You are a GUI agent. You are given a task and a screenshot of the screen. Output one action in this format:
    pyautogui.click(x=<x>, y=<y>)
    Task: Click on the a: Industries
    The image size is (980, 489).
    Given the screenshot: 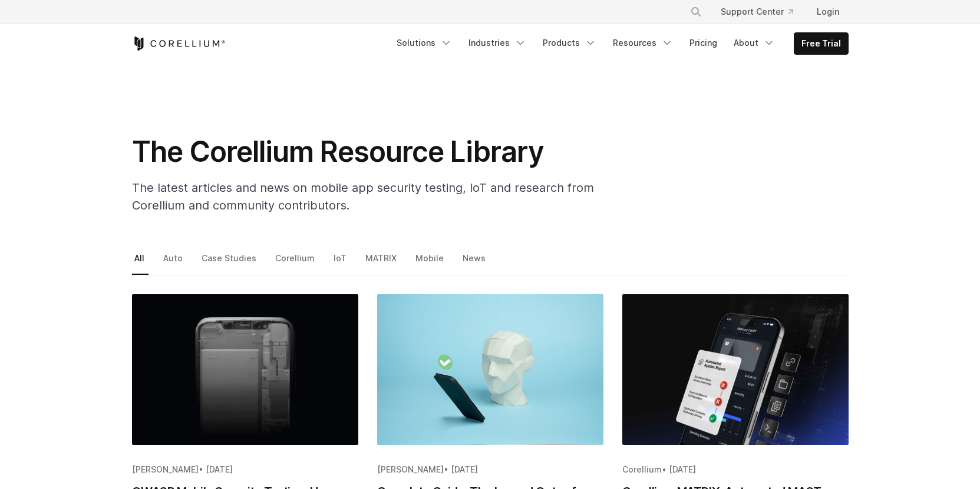 What is the action you would take?
    pyautogui.click(x=497, y=43)
    